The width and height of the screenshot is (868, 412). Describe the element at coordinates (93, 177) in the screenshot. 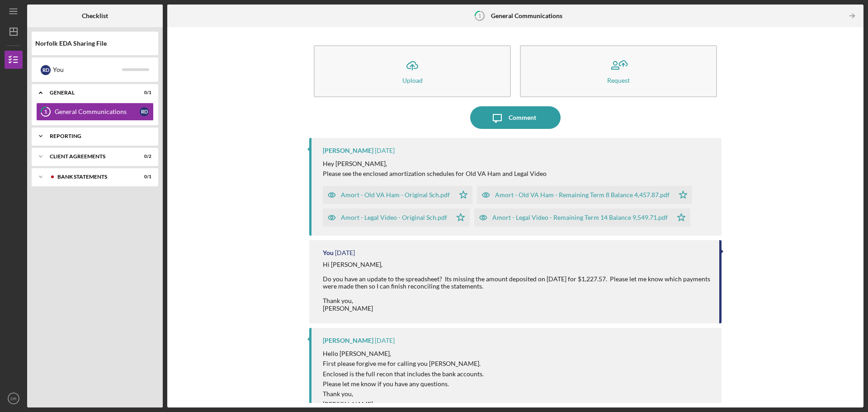

I see `div: Bank Statements` at that location.